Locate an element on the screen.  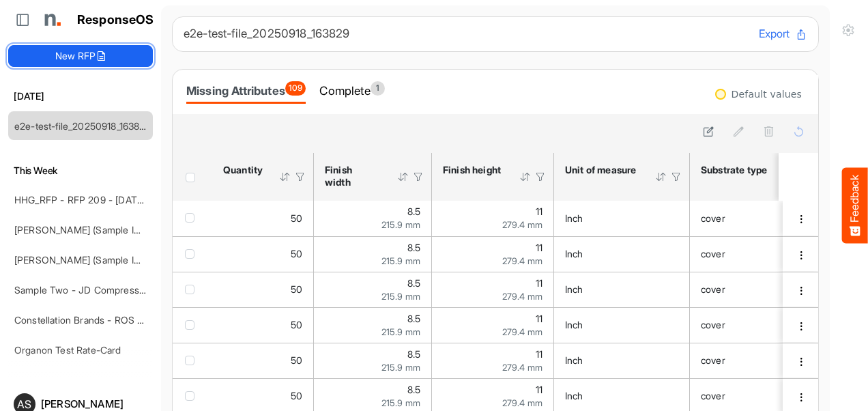
th: Header checkbox is located at coordinates (193, 177).